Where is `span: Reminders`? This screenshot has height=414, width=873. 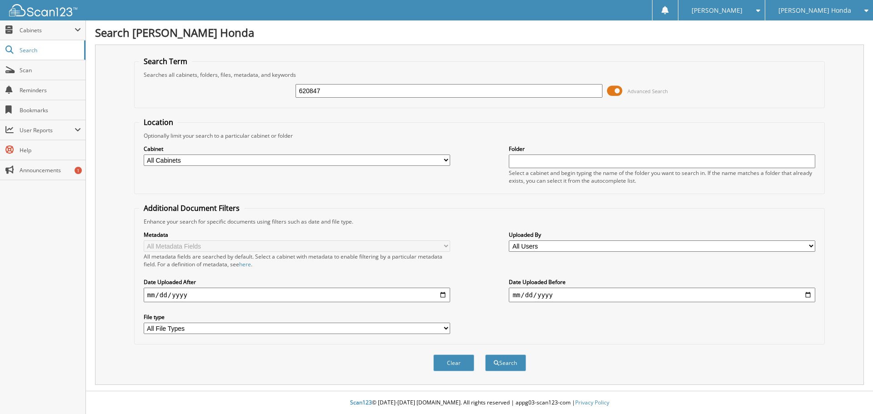
span: Reminders is located at coordinates (50, 90).